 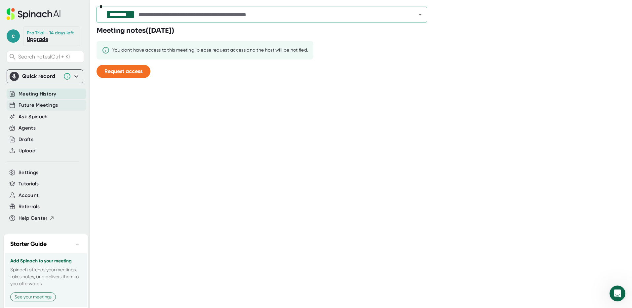 I want to click on button: Upload, so click(x=27, y=151).